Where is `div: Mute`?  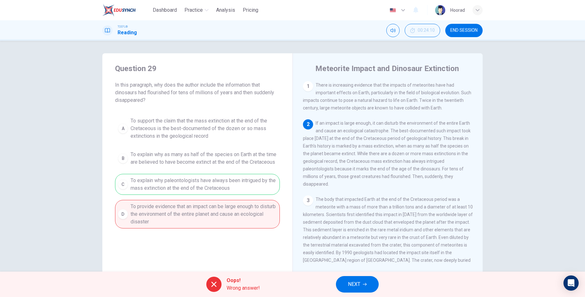 div: Mute is located at coordinates (393, 30).